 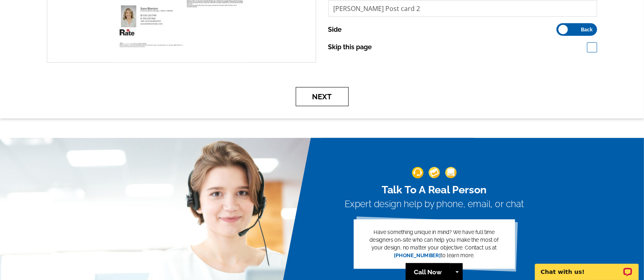 What do you see at coordinates (350, 47) in the screenshot?
I see `label: Skip this page` at bounding box center [350, 47].